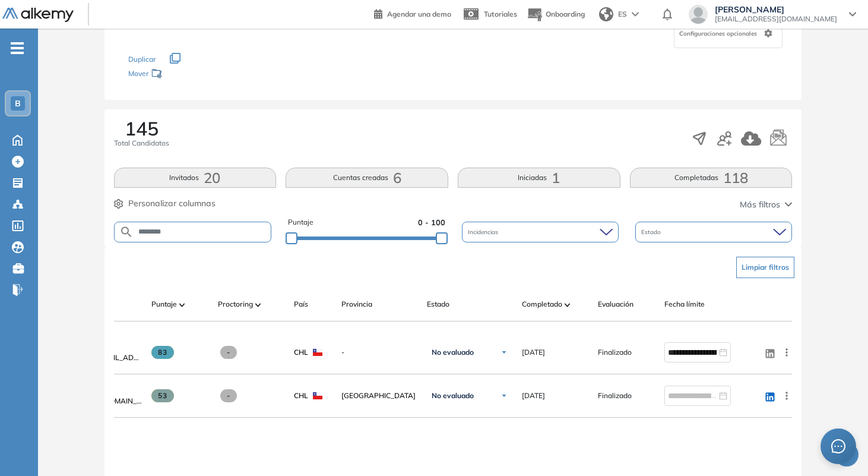 The height and width of the screenshot is (476, 868). Describe the element at coordinates (685, 305) in the screenshot. I see `span: Fecha límite` at that location.